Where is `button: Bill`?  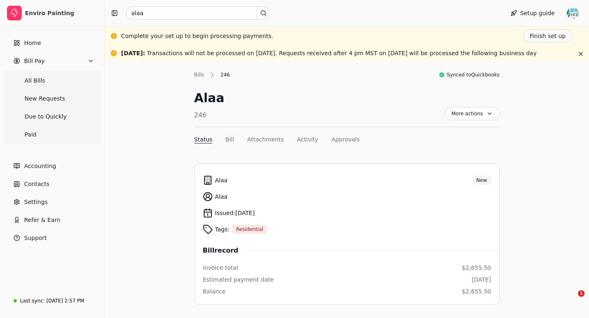 button: Bill is located at coordinates (229, 139).